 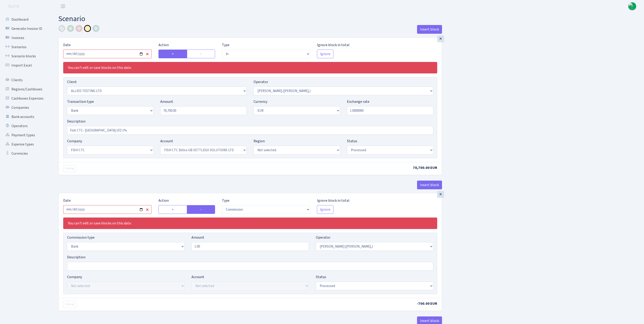 I want to click on label: Client, so click(x=72, y=82).